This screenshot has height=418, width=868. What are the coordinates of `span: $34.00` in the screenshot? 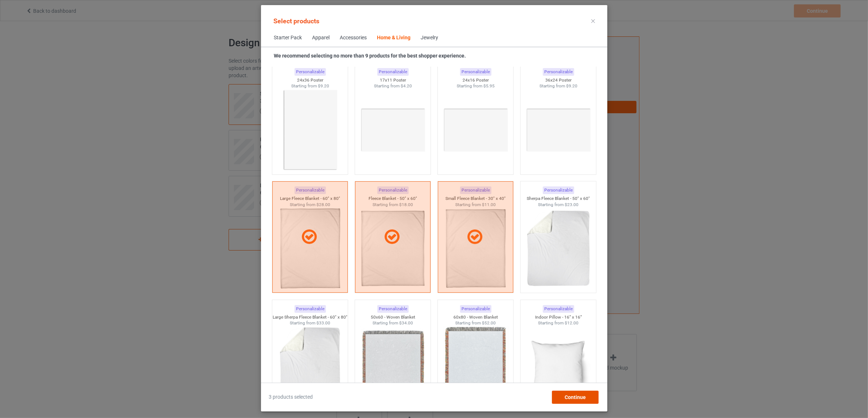 It's located at (406, 323).